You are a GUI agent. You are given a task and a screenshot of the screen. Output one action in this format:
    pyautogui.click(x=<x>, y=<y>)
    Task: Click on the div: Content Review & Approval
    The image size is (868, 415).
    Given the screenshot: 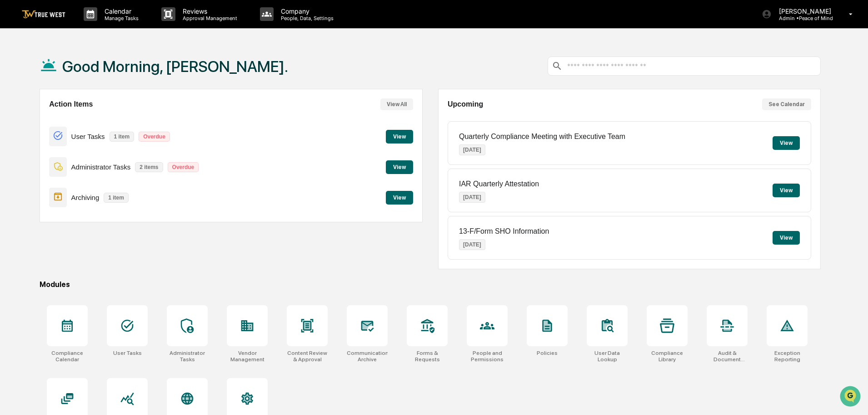 What is the action you would take?
    pyautogui.click(x=308, y=356)
    